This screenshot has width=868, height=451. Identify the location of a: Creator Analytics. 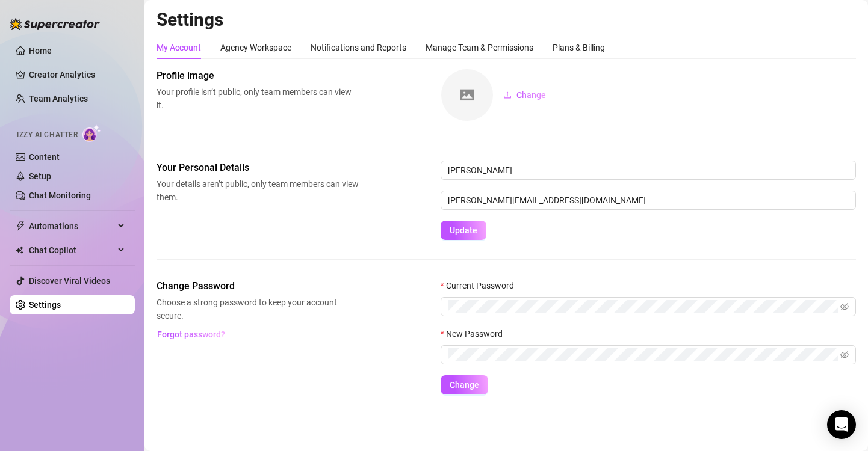
(77, 74).